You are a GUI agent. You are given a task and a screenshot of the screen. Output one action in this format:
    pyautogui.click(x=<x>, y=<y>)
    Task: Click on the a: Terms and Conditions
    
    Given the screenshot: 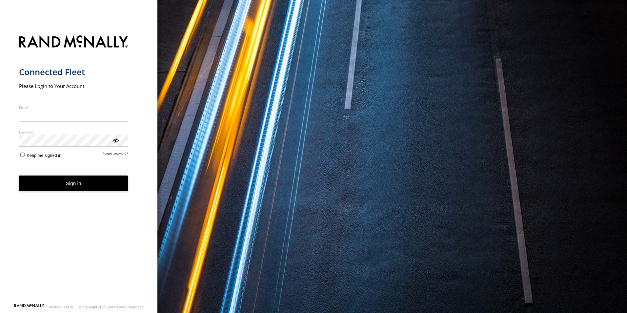 What is the action you would take?
    pyautogui.click(x=126, y=307)
    